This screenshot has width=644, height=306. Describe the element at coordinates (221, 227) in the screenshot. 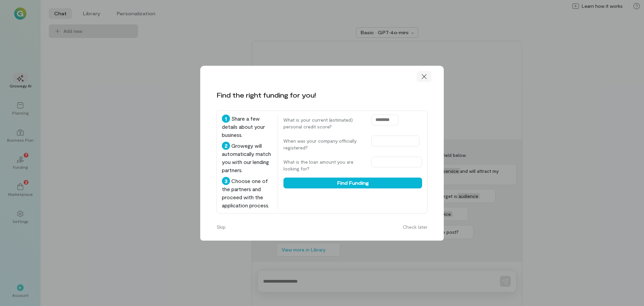

I see `button: Skip` at that location.